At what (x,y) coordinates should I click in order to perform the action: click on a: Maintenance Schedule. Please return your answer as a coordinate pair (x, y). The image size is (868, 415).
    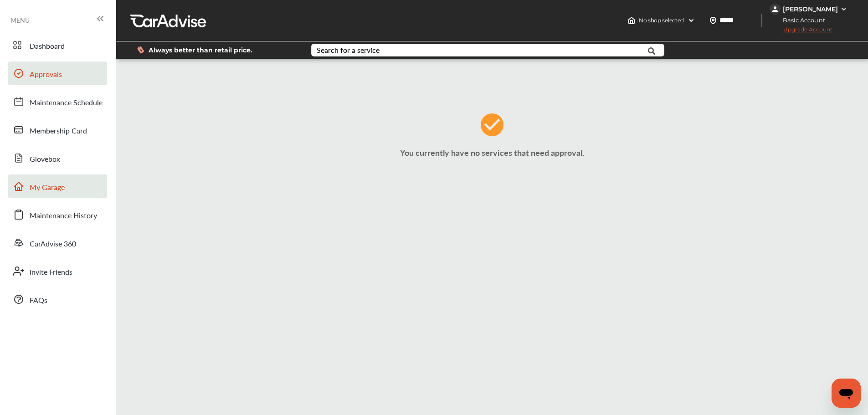
    Looking at the image, I should click on (57, 101).